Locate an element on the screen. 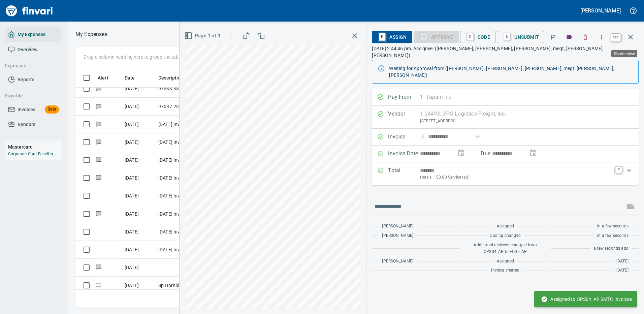  a: esc is located at coordinates (616, 38).